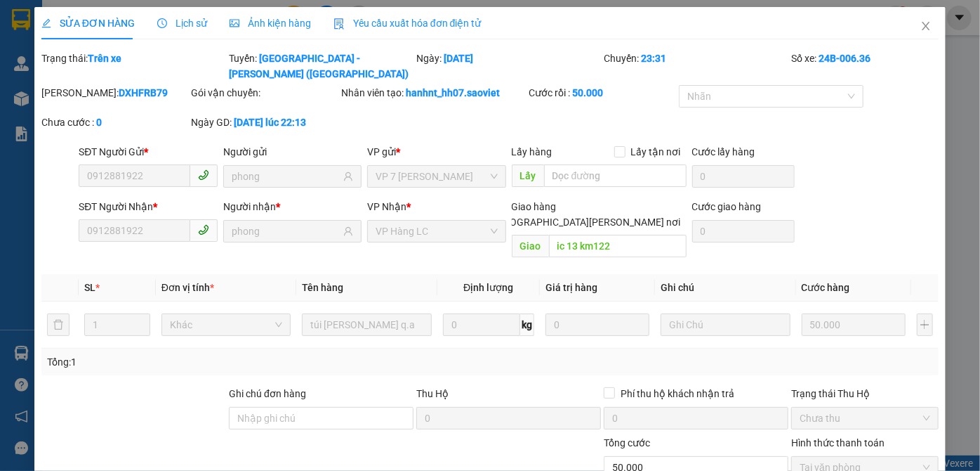  What do you see at coordinates (654, 58) in the screenshot?
I see `b: 23:31` at bounding box center [654, 58].